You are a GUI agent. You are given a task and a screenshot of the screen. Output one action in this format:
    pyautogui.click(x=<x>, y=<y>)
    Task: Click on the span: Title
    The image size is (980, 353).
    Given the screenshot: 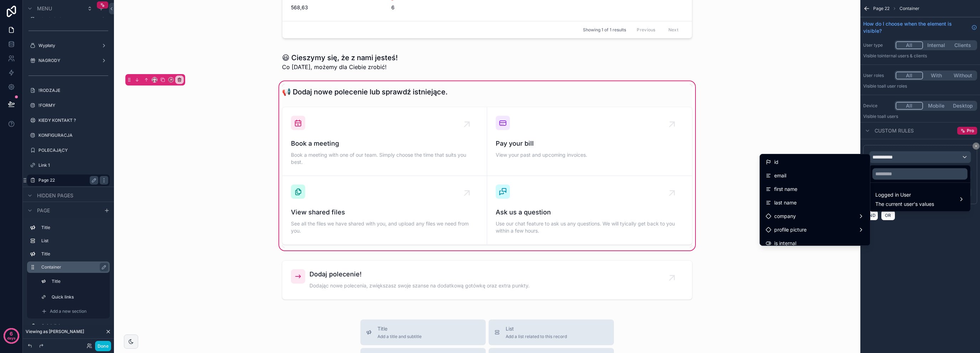 What is the action you would take?
    pyautogui.click(x=400, y=329)
    